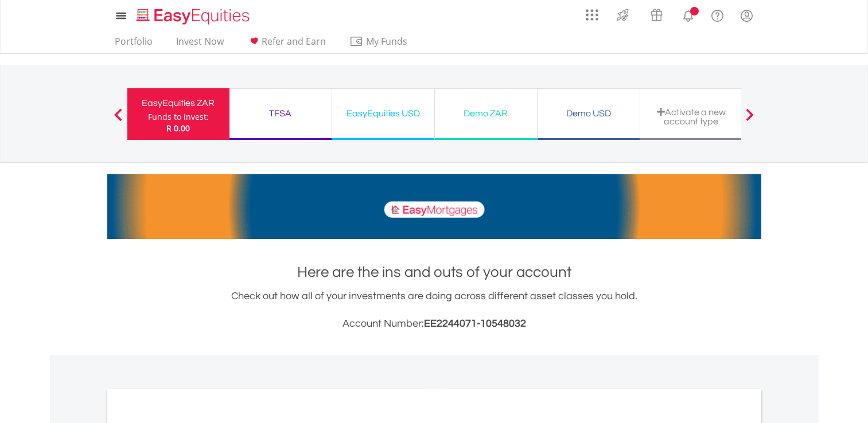 This screenshot has height=423, width=868. I want to click on img: EasyMortage Promotion Banner, so click(434, 207).